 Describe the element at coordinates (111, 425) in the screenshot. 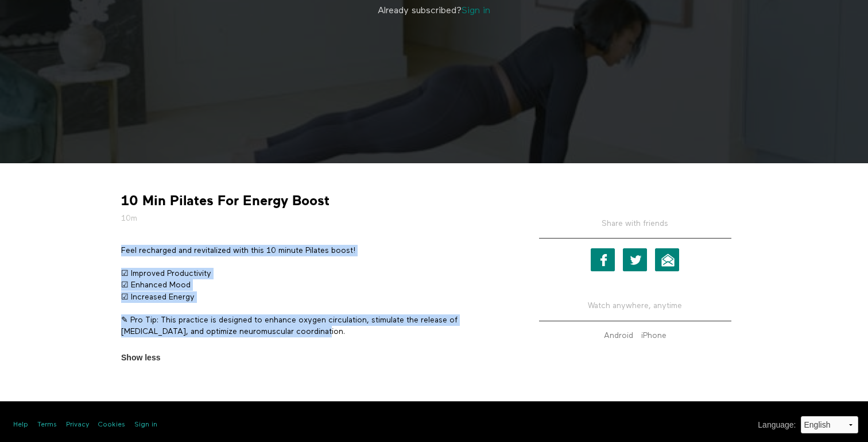

I see `a: Cookies` at that location.